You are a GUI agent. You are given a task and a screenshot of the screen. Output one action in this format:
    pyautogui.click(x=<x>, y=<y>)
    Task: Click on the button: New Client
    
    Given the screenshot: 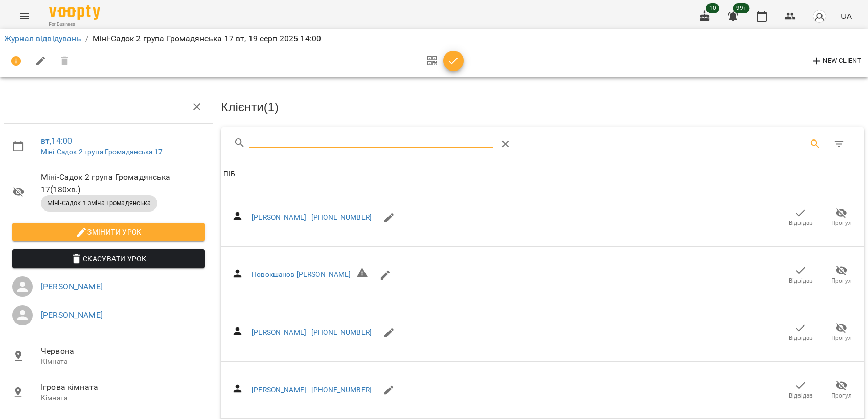 What is the action you would take?
    pyautogui.click(x=836, y=62)
    